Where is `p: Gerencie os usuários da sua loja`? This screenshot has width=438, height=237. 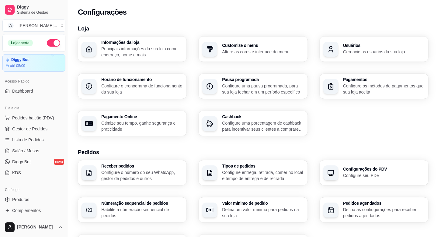 p: Gerencie os usuários da sua loja is located at coordinates (384, 52).